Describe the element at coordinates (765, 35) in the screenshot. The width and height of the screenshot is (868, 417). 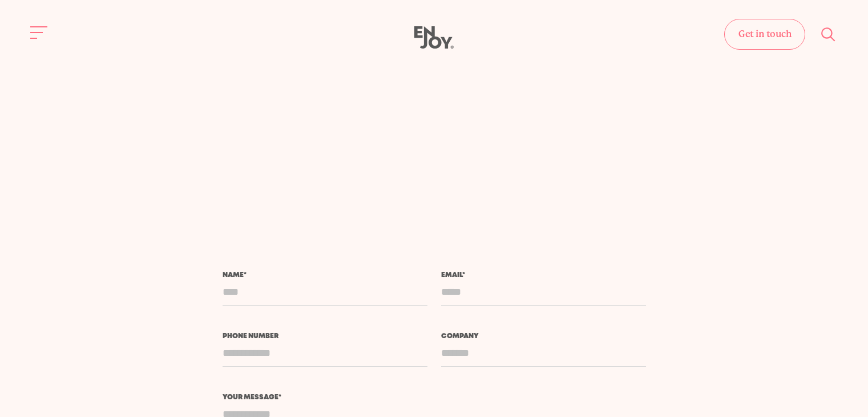
I see `a: Get in touch` at that location.